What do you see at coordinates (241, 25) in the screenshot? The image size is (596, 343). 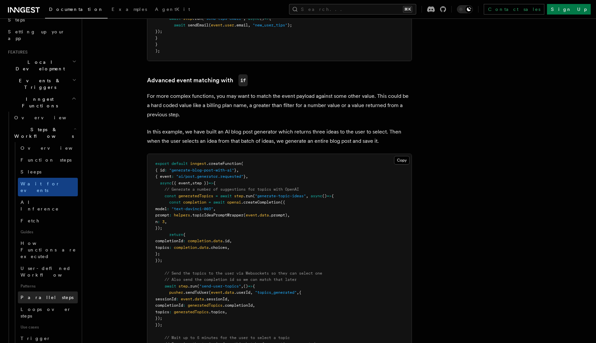 I see `span: .email` at bounding box center [241, 25].